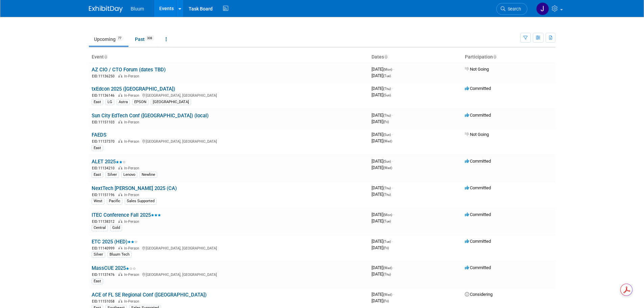  I want to click on span: EID: 11134210, so click(104, 168).